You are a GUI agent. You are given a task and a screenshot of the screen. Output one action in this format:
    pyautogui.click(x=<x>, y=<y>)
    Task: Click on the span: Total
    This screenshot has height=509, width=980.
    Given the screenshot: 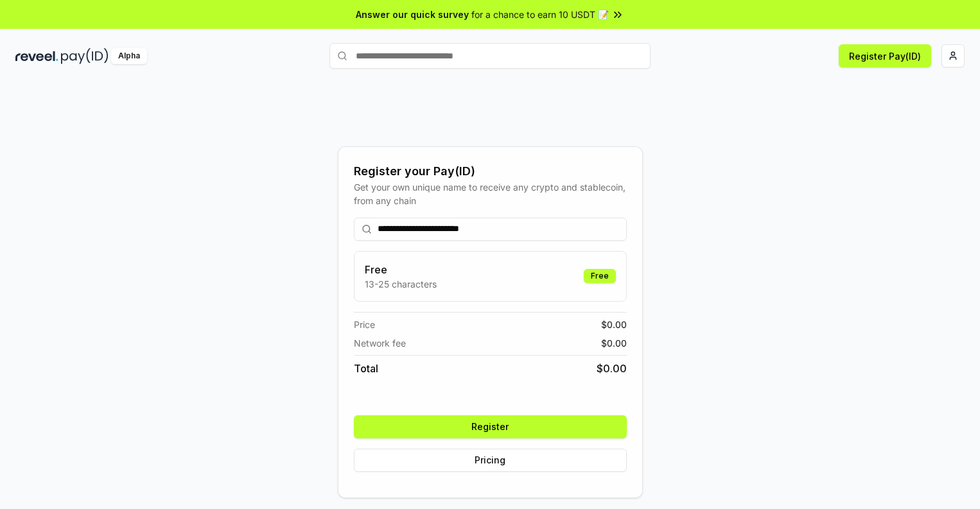 What is the action you would take?
    pyautogui.click(x=366, y=369)
    